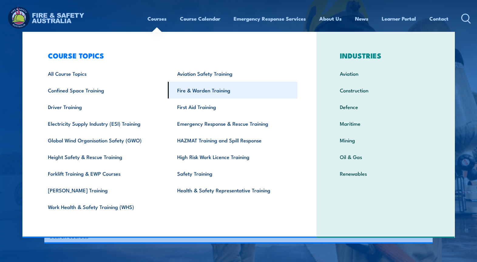  What do you see at coordinates (157, 18) in the screenshot?
I see `a: Courses` at bounding box center [157, 18].